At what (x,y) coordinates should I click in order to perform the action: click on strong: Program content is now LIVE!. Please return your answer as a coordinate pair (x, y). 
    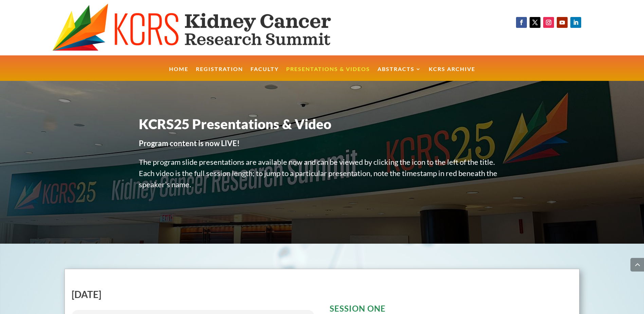
    Looking at the image, I should click on (189, 143).